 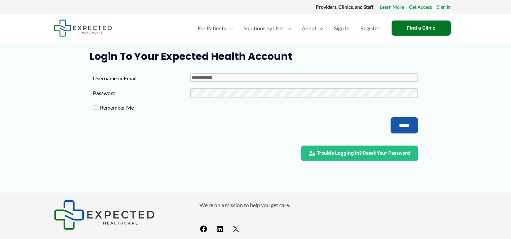 What do you see at coordinates (141, 93) in the screenshot?
I see `label: Password` at bounding box center [141, 93].